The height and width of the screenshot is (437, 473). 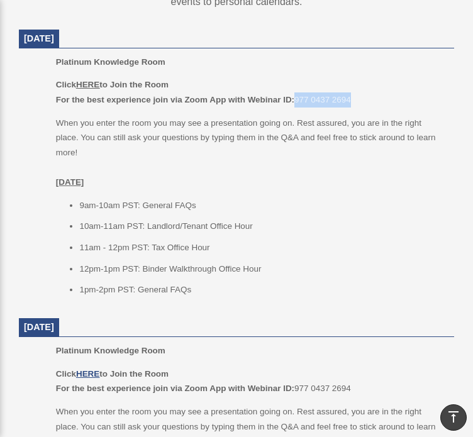 What do you see at coordinates (262, 248) in the screenshot?
I see `li: 11am - 12pm PST: Tax Office Hour` at bounding box center [262, 248].